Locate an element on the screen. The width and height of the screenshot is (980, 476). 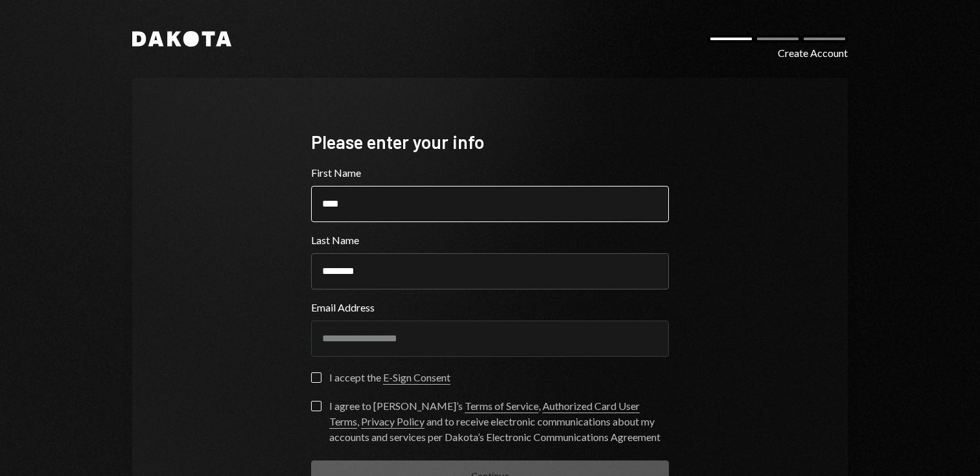
a: Authorized Card User Terms is located at coordinates (484, 414).